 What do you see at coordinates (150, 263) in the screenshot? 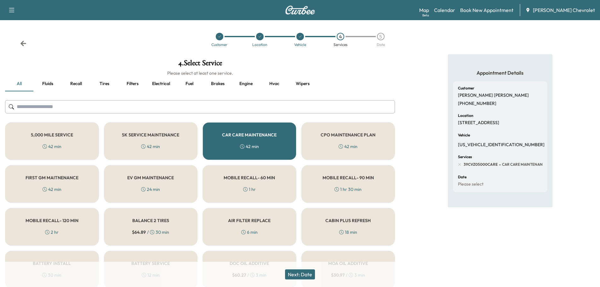
I see `h5: BATTERY SERVICE` at bounding box center [150, 263].